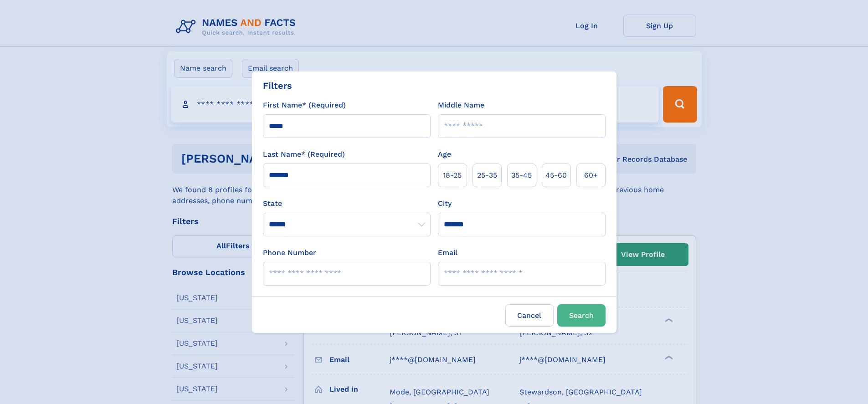  What do you see at coordinates (444, 155) in the screenshot?
I see `label: Age` at bounding box center [444, 155].